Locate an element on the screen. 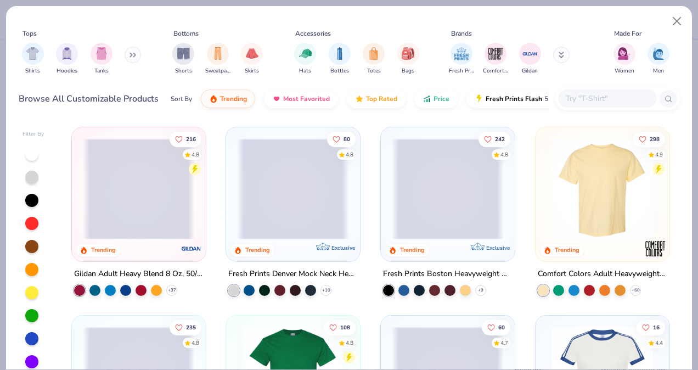 Image resolution: width=698 pixels, height=370 pixels. span: Hats is located at coordinates (305, 71).